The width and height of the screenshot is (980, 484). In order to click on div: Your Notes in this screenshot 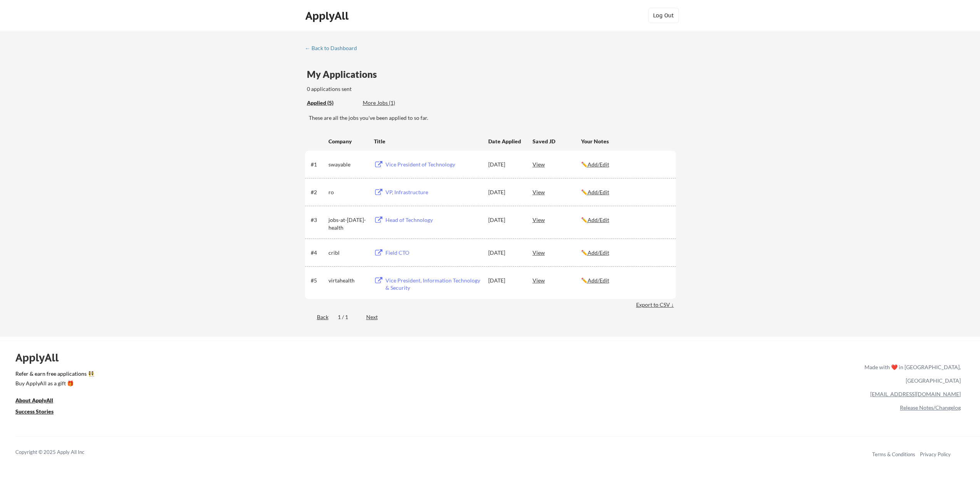, I will do `click(625, 141)`.